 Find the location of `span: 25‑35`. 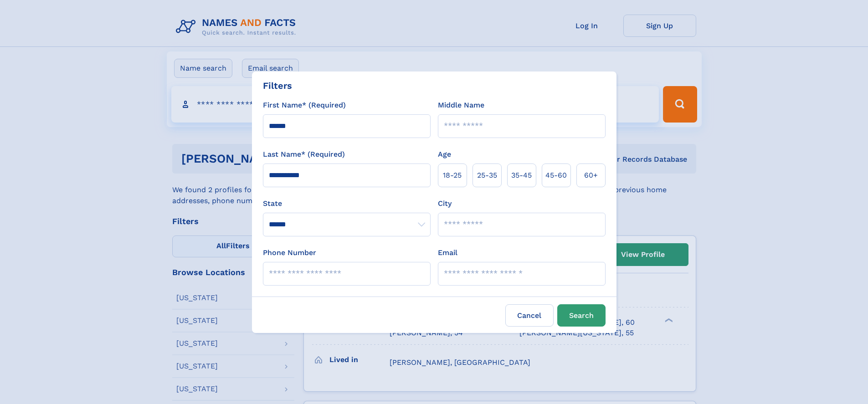

span: 25‑35 is located at coordinates (487, 175).